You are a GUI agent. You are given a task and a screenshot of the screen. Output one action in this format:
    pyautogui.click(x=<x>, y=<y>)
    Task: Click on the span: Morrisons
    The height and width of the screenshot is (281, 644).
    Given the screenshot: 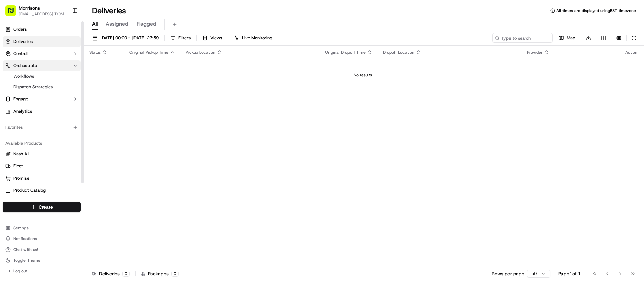 What is the action you would take?
    pyautogui.click(x=29, y=8)
    